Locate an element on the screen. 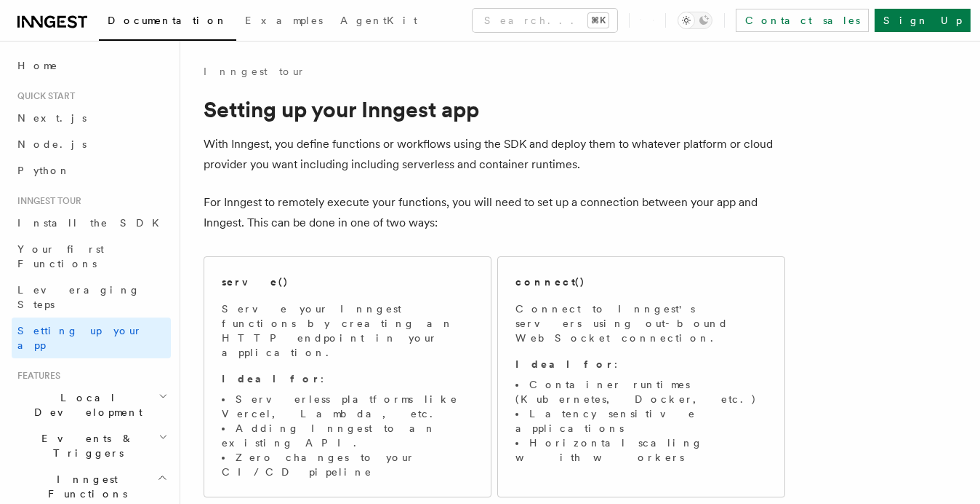  li: Horizontal scaling with workers is located at coordinates (641, 450).